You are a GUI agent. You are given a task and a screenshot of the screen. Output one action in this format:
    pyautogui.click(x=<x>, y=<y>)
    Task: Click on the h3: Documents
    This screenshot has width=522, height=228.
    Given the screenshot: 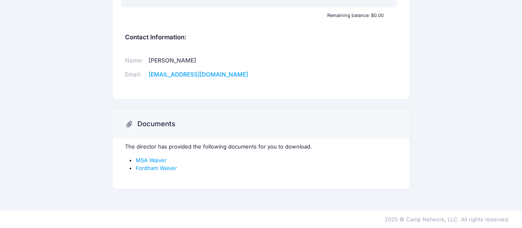 What is the action you would take?
    pyautogui.click(x=157, y=124)
    